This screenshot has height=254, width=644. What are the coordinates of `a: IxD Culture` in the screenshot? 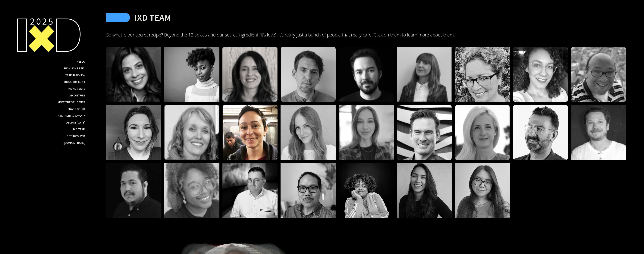 It's located at (77, 95).